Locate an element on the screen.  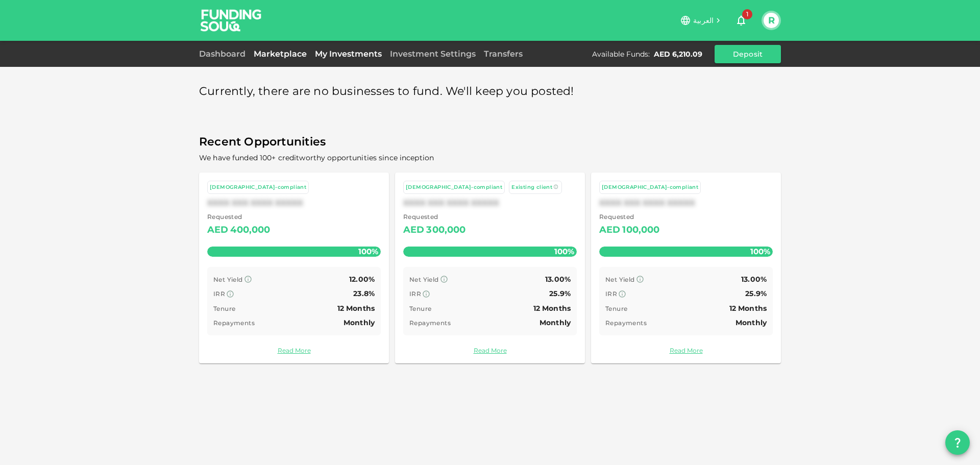
span: Existing client is located at coordinates (532, 187).